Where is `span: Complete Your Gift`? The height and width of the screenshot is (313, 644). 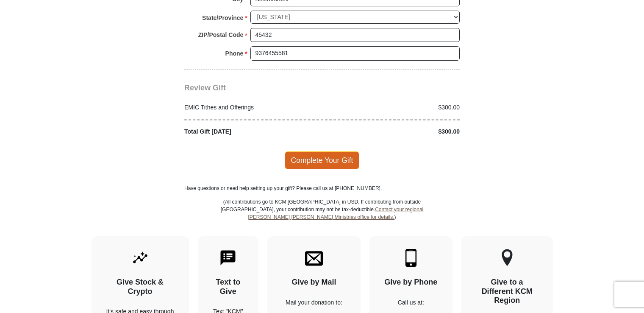
span: Complete Your Gift is located at coordinates (322, 160).